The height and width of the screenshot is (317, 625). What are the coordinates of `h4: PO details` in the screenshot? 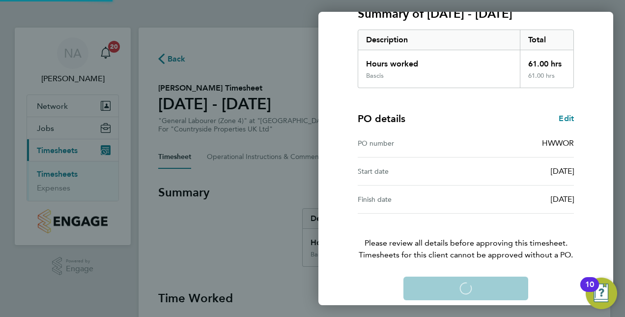 It's located at (382, 119).